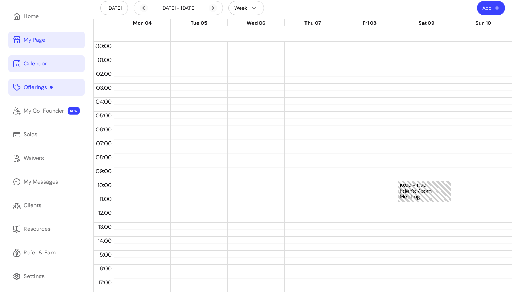 The image size is (512, 292). What do you see at coordinates (103, 46) in the screenshot?
I see `span: 00:00` at bounding box center [103, 46].